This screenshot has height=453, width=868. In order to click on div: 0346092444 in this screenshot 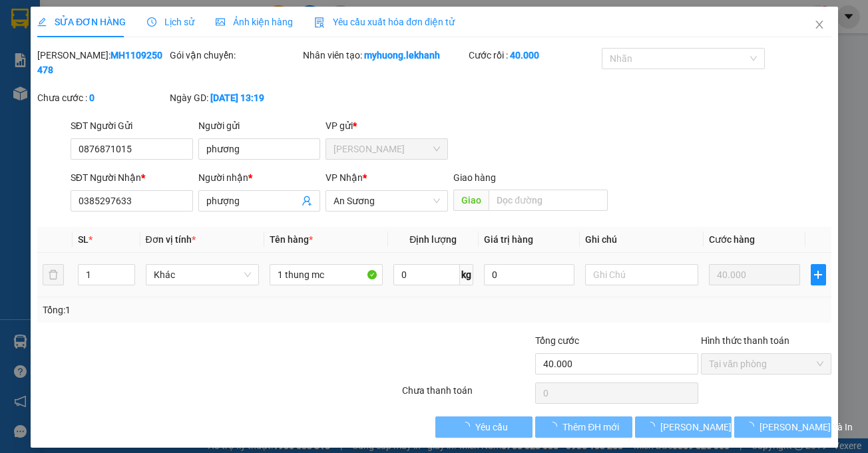, I will do `click(180, 52)`.